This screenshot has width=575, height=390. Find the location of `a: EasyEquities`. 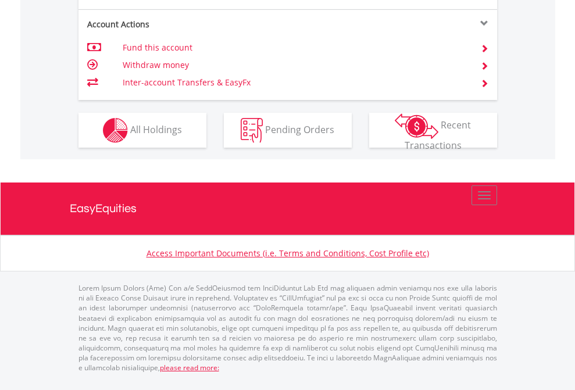

a: EasyEquities is located at coordinates (288, 209).